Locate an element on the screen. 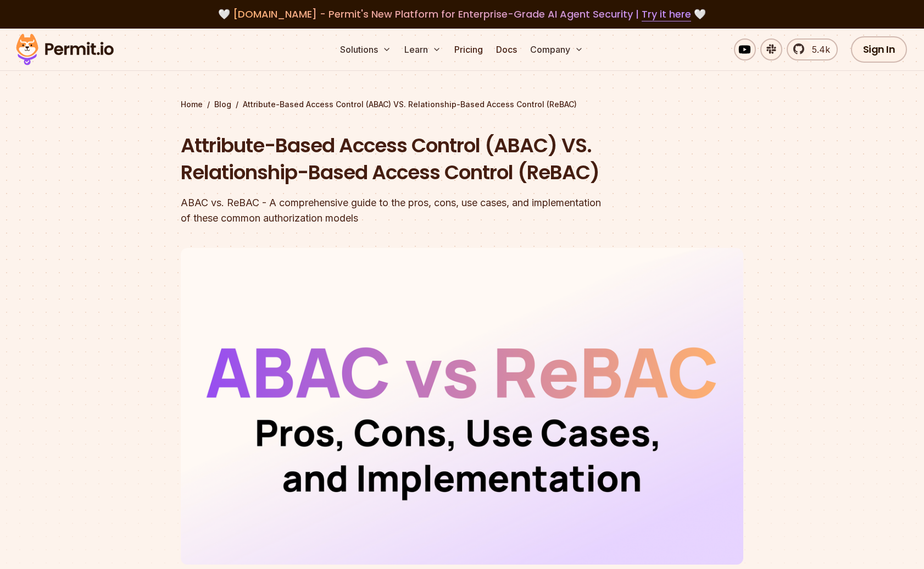 The height and width of the screenshot is (569, 924). a: Blog is located at coordinates (222, 104).